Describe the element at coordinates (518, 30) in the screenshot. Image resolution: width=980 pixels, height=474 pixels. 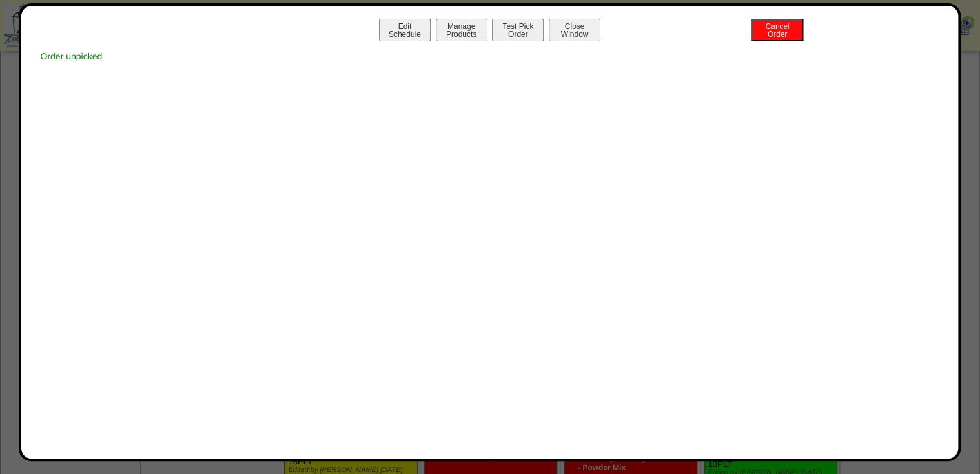
I see `button: Test PickOrder` at that location.